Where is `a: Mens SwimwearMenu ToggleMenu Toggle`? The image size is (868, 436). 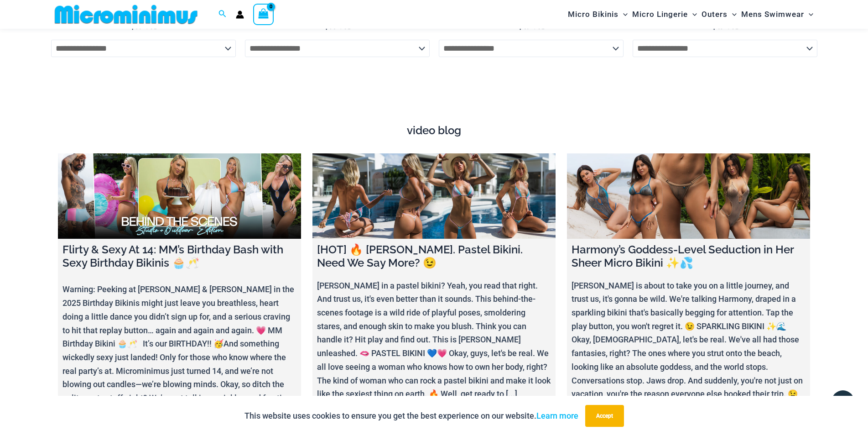 a: Mens SwimwearMenu ToggleMenu Toggle is located at coordinates (777, 15).